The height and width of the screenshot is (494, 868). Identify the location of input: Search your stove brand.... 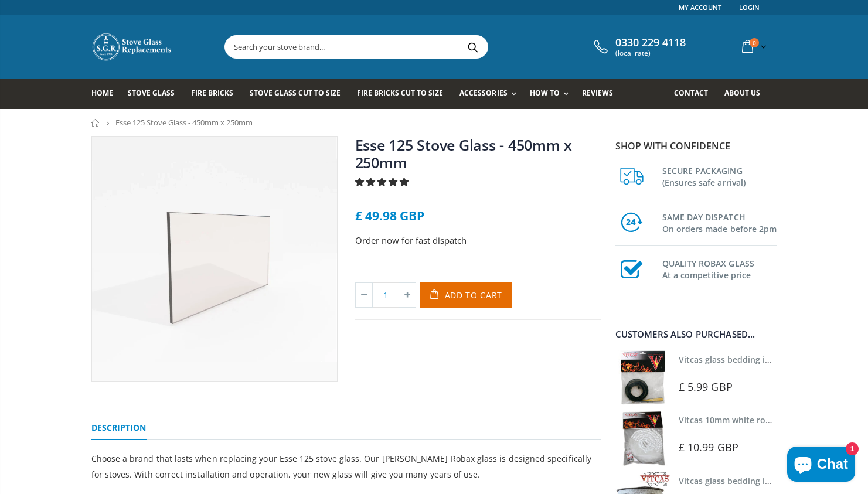
(422, 47).